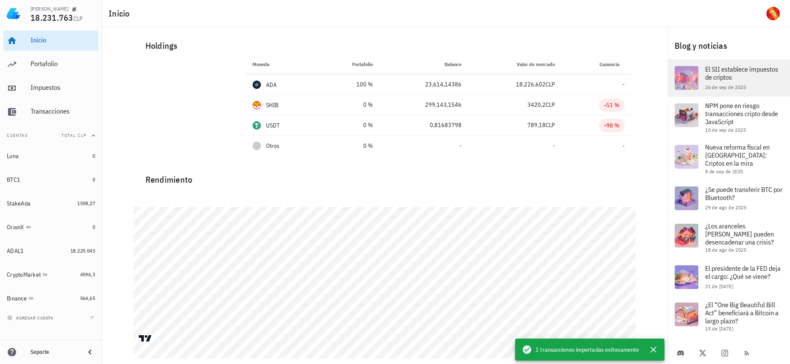 Image resolution: width=790 pixels, height=364 pixels. Describe the element at coordinates (773, 14) in the screenshot. I see `div: avatar` at that location.